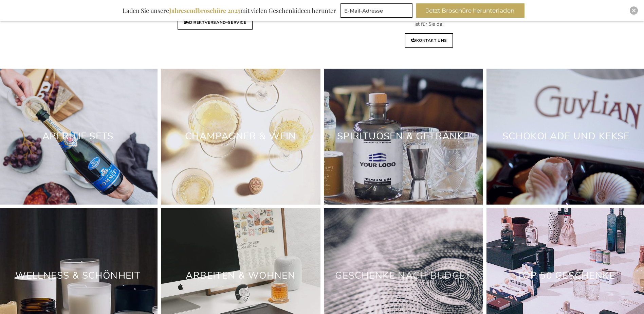 Image resolution: width=644 pixels, height=314 pixels. What do you see at coordinates (403, 276) in the screenshot?
I see `a: Geschenke nach Budget` at bounding box center [403, 276].